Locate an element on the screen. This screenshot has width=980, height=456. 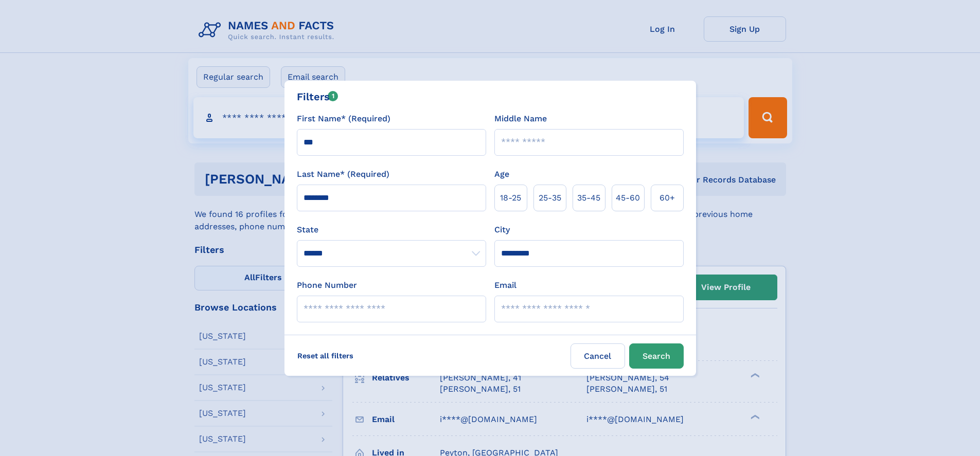
span: 18‑25 is located at coordinates (511, 198).